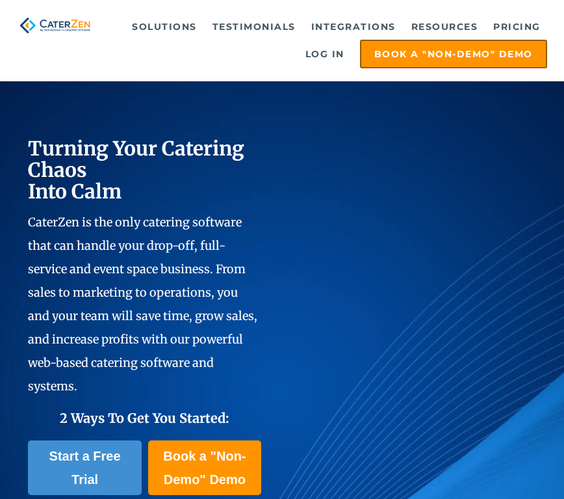 Image resolution: width=564 pixels, height=499 pixels. What do you see at coordinates (254, 27) in the screenshot?
I see `a: Testimonials` at bounding box center [254, 27].